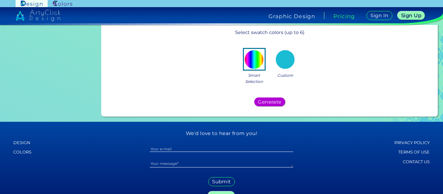  I want to click on input: Your e-mail, so click(222, 149).